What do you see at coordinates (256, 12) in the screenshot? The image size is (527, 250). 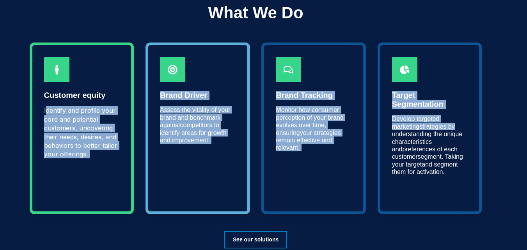 I see `span: What We Do` at bounding box center [256, 12].